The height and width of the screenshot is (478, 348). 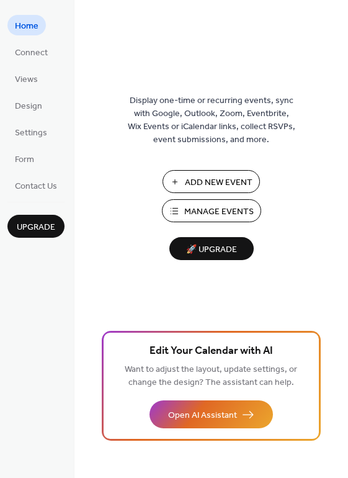 I want to click on span: Form, so click(x=24, y=159).